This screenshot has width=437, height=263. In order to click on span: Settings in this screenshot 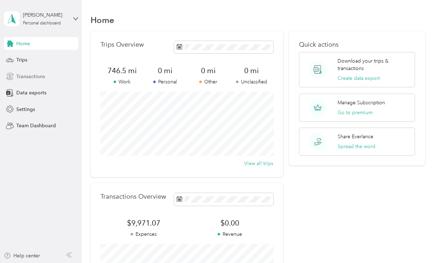, I will do `click(25, 109)`.